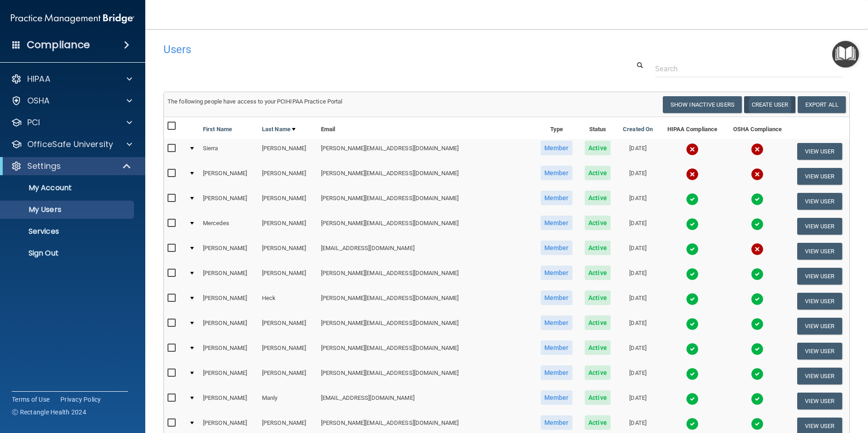 The width and height of the screenshot is (868, 433). Describe the element at coordinates (68, 231) in the screenshot. I see `p: Services` at that location.